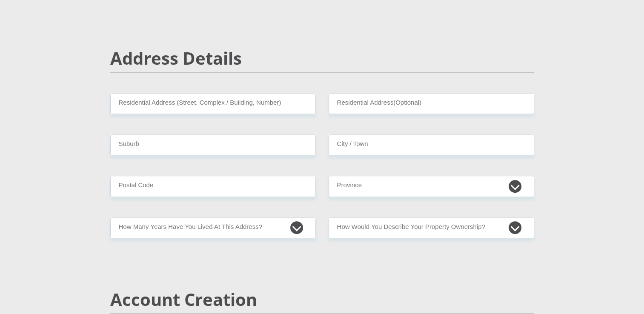 This screenshot has width=644, height=314. What do you see at coordinates (431, 186) in the screenshot?
I see `select: Please Select a Province` at bounding box center [431, 186].